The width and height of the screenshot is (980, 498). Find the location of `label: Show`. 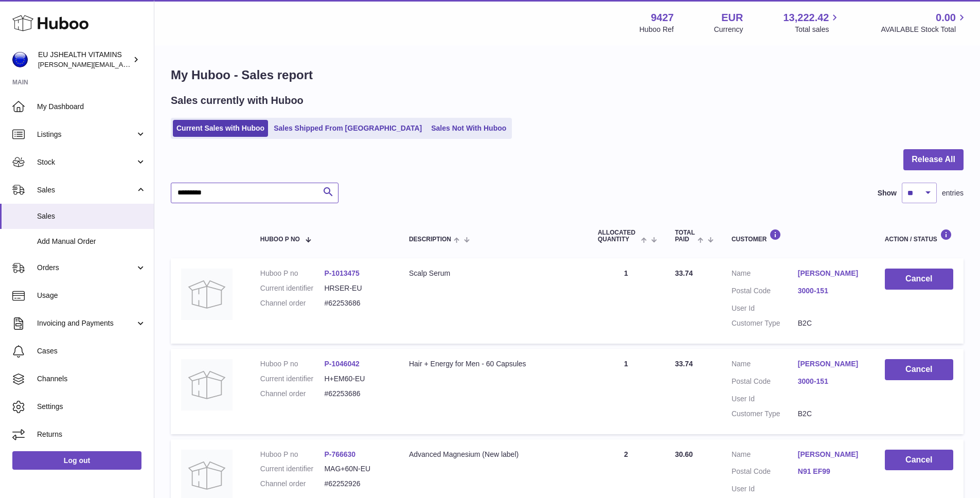

label: Show is located at coordinates (887, 193).